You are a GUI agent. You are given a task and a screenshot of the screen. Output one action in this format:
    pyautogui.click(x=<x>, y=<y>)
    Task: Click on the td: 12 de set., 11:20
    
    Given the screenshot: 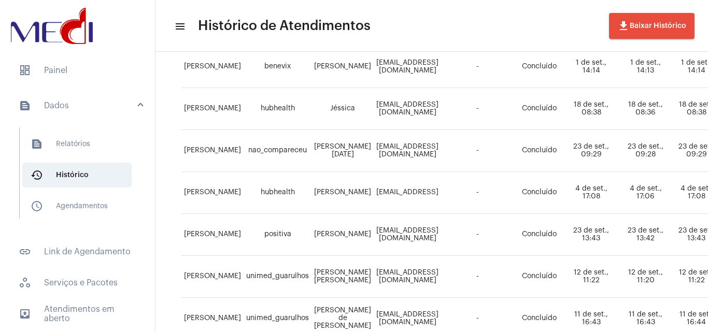 What is the action you would take?
    pyautogui.click(x=645, y=277)
    